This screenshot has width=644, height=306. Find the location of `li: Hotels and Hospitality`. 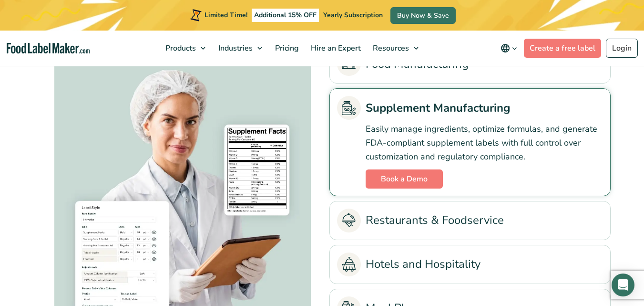

li: Hotels and Hospitality is located at coordinates (470, 264).